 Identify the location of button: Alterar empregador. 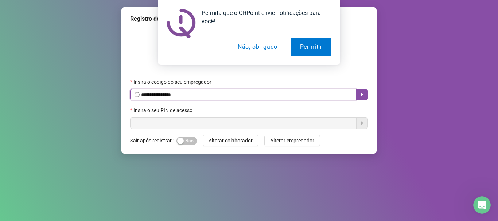
(292, 141).